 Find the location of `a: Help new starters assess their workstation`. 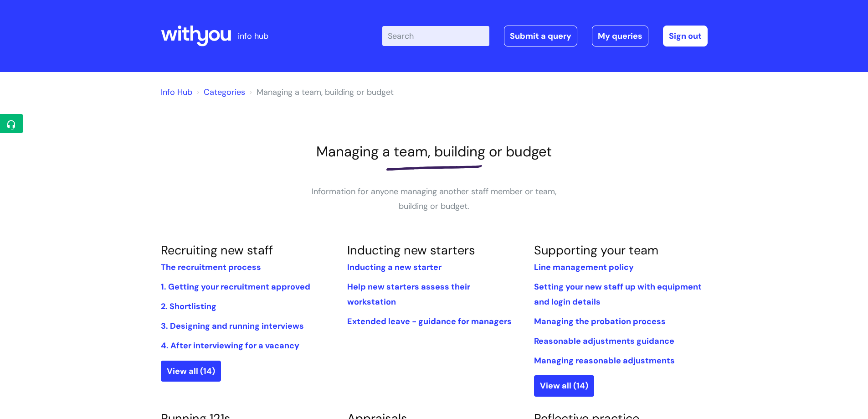

a: Help new starters assess their workstation is located at coordinates (409, 294).